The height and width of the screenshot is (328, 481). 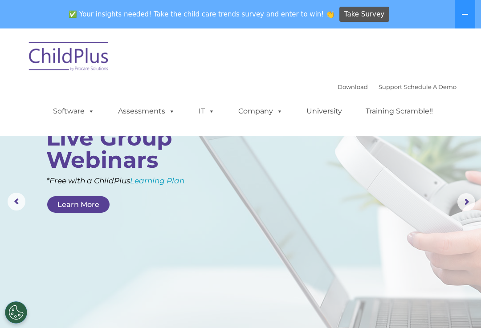 I want to click on a: Take Survey, so click(x=365, y=14).